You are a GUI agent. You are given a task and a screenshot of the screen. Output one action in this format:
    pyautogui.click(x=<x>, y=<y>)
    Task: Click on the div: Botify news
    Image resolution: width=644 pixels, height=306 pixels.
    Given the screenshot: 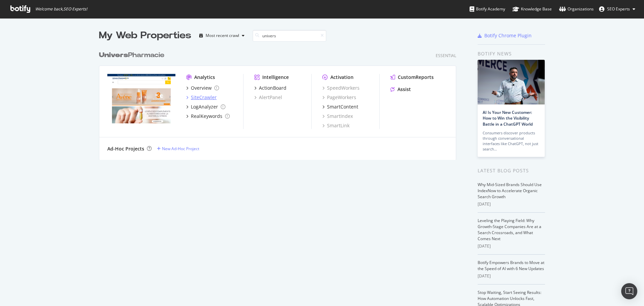 What is the action you would take?
    pyautogui.click(x=511, y=54)
    